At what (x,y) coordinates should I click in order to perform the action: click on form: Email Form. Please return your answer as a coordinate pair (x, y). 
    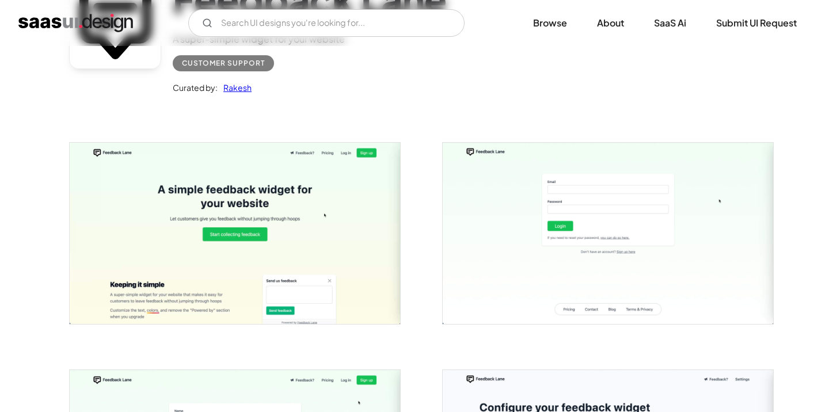
    Looking at the image, I should click on (327, 23).